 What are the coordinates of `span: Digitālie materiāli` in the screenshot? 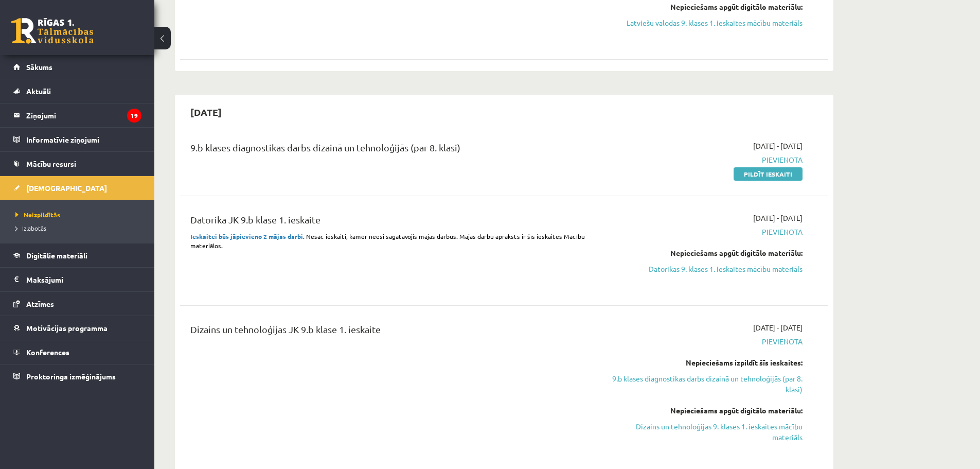 It's located at (57, 255).